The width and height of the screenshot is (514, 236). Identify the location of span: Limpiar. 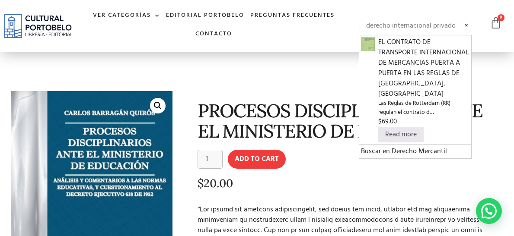
(466, 21).